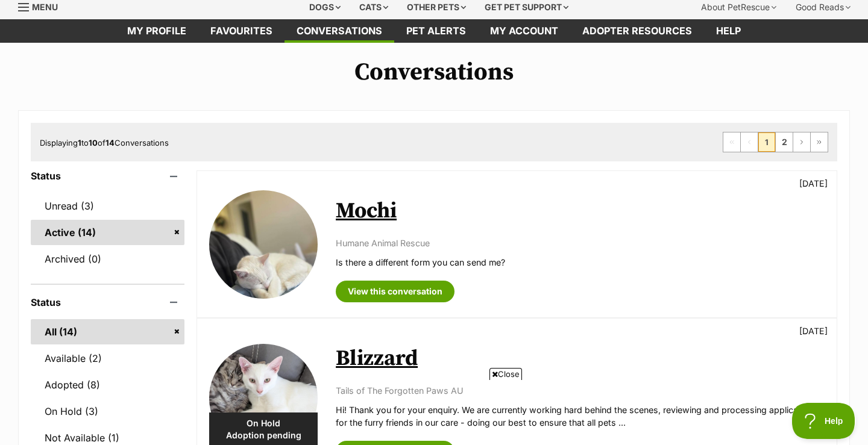 The height and width of the screenshot is (445, 868). I want to click on a: Next page, so click(801, 142).